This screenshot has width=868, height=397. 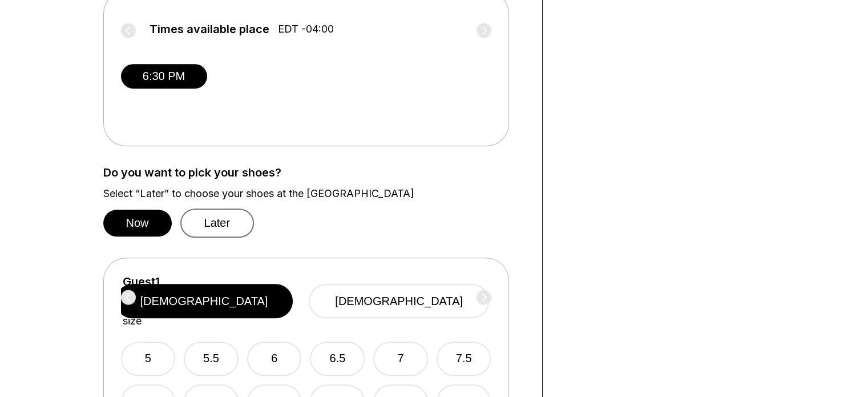 I want to click on button: 6:30 PM, so click(x=164, y=76).